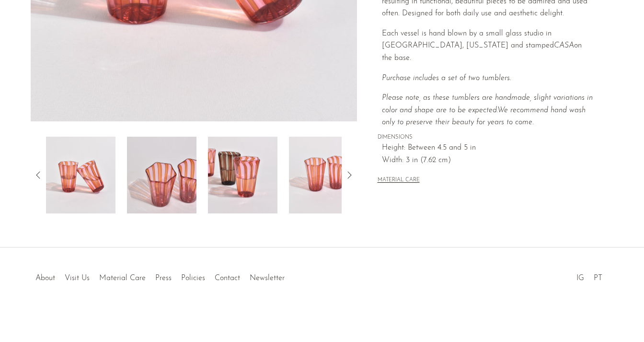  What do you see at coordinates (122, 278) in the screenshot?
I see `a: Material Care` at bounding box center [122, 278].